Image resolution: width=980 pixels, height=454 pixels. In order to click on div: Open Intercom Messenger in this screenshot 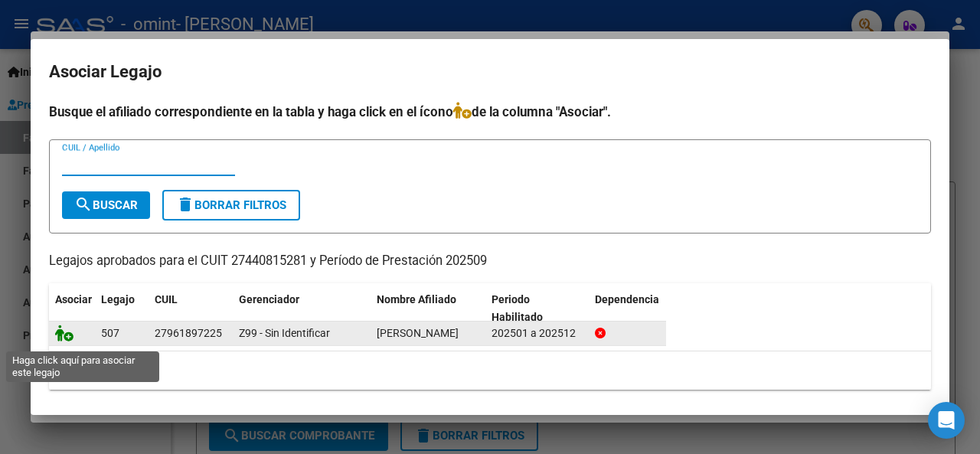, I will do `click(946, 420)`.